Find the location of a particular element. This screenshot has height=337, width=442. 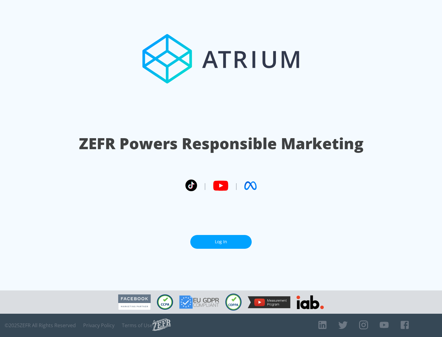

a: Log In is located at coordinates (221, 242).